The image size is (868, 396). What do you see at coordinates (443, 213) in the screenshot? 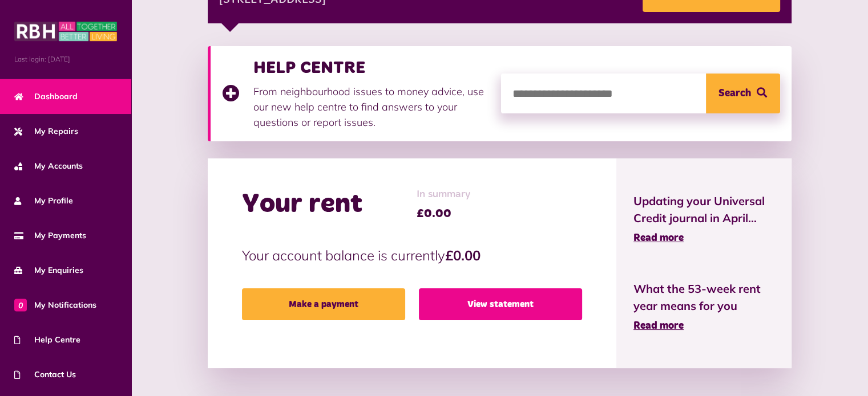
I see `span: £0.00` at bounding box center [443, 213].